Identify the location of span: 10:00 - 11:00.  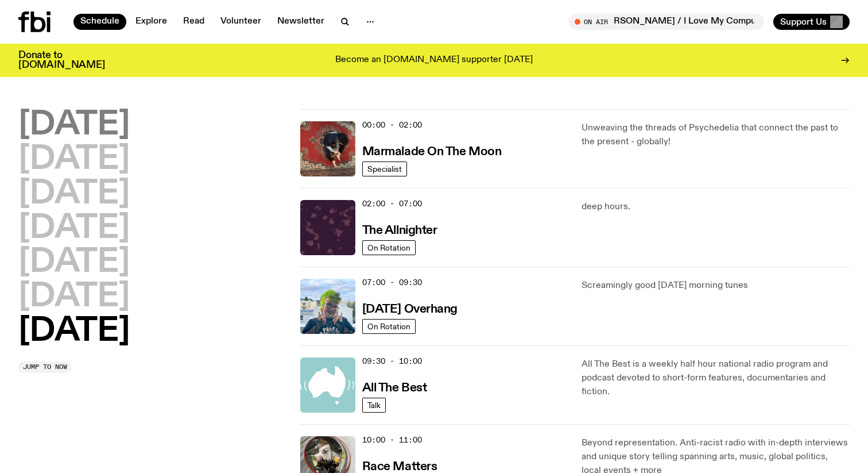
(392, 439).